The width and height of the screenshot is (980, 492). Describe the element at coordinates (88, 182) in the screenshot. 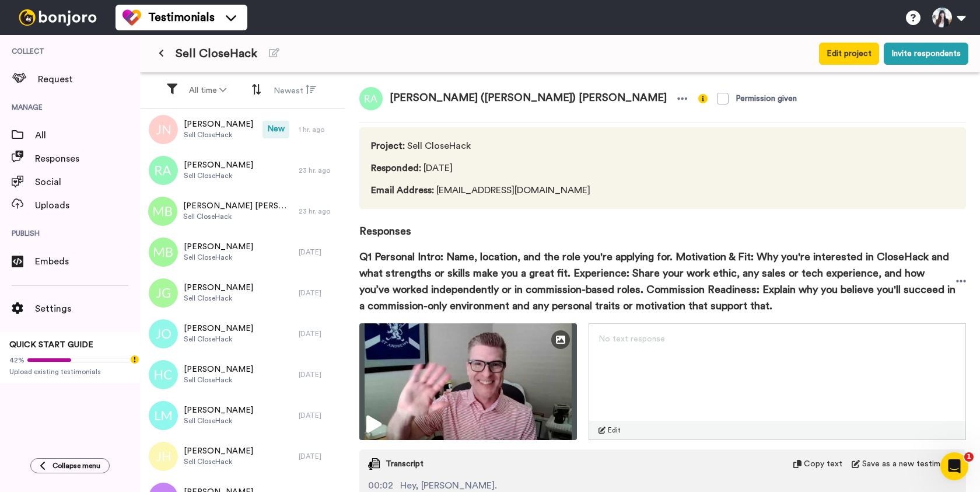

I see `span: Social` at that location.